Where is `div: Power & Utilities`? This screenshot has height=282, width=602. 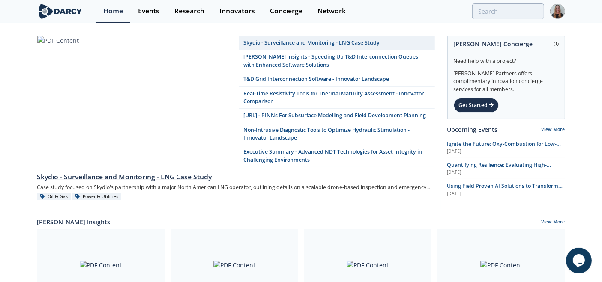
div: Power & Utilities is located at coordinates (97, 197).